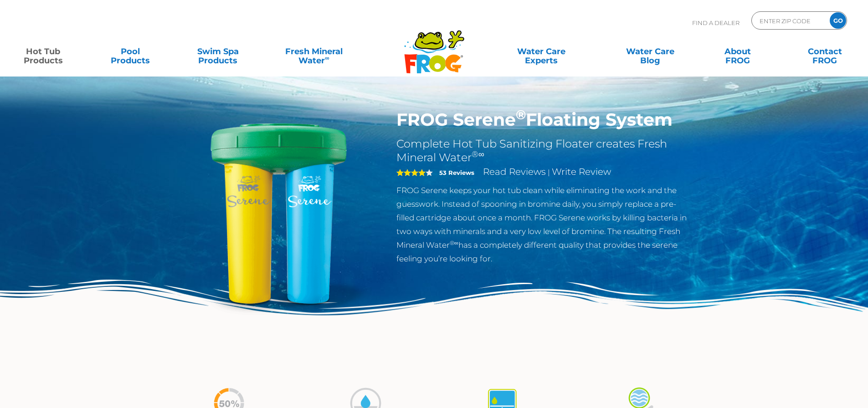 This screenshot has width=868, height=408. Describe the element at coordinates (737, 52) in the screenshot. I see `a: AboutFROG` at that location.